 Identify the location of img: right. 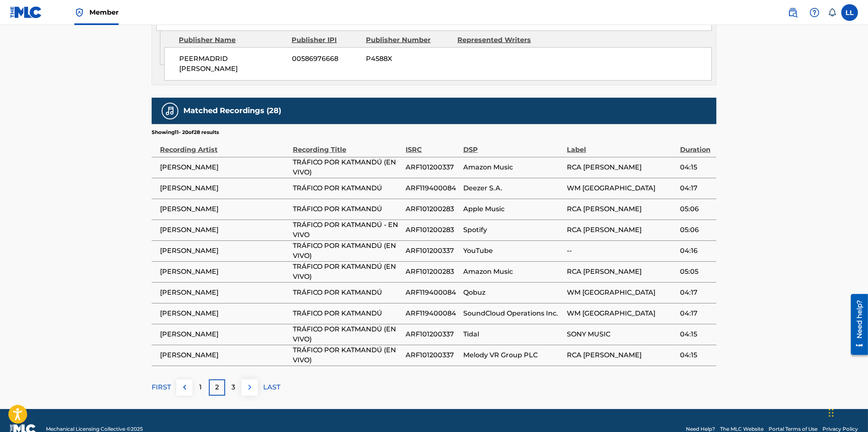
(250, 388).